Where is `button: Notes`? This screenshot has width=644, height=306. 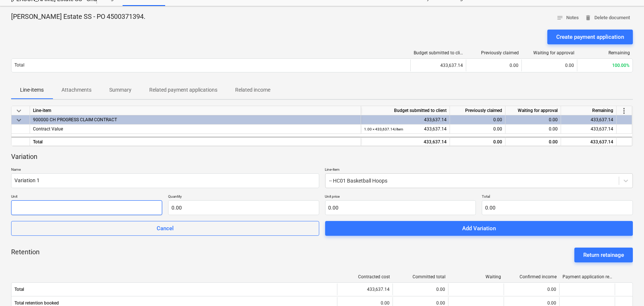 button: Notes is located at coordinates (568, 17).